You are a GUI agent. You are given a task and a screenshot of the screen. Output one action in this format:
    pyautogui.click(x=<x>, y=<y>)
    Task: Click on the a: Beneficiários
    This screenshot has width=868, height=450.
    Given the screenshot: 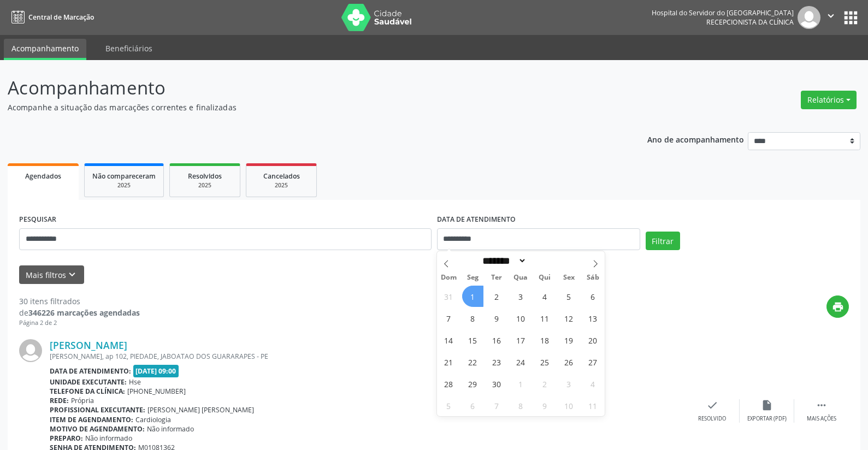 What is the action you would take?
    pyautogui.click(x=128, y=48)
    